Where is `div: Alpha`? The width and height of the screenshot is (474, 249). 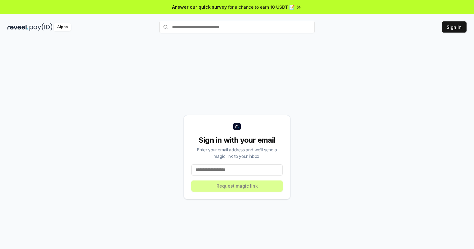 div: Alpha is located at coordinates (62, 27).